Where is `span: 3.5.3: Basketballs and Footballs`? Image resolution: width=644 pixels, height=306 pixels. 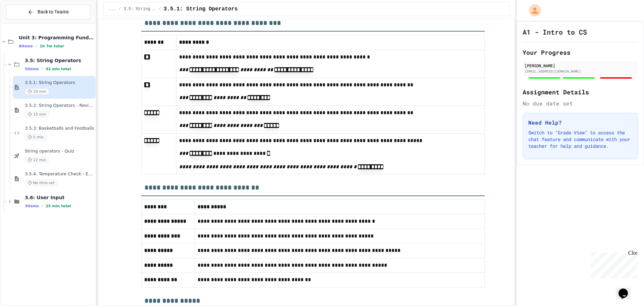
span: 3.5.3: Basketballs and Footballs is located at coordinates (59, 128).